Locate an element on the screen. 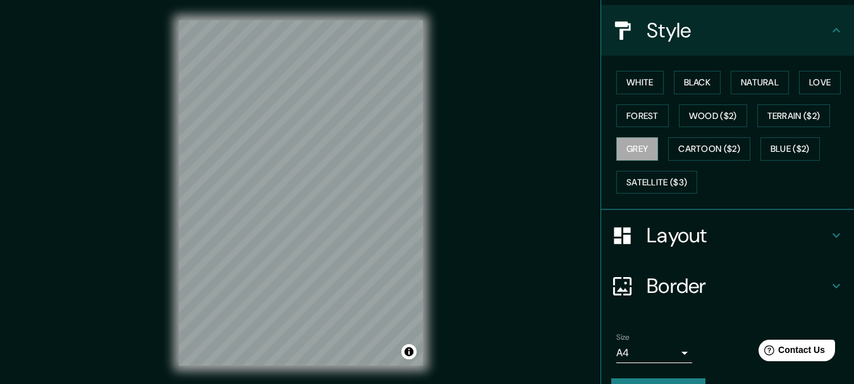 The image size is (854, 384). button: Cartoon ($2) is located at coordinates (709, 149).